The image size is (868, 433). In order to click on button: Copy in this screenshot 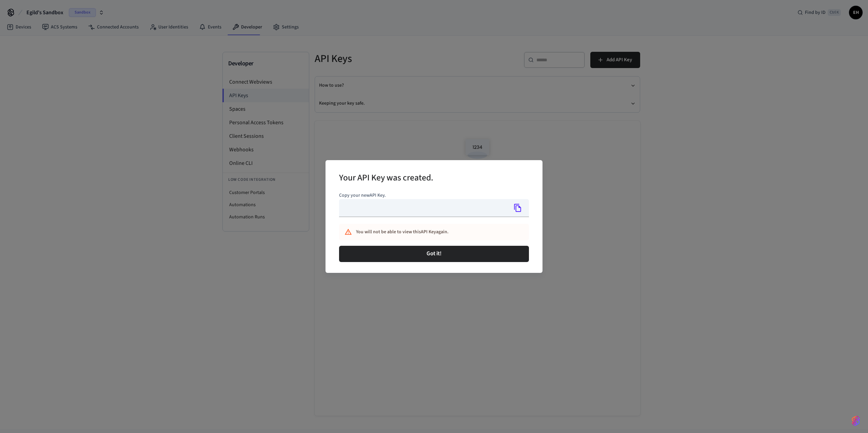, I will do `click(517, 208)`.